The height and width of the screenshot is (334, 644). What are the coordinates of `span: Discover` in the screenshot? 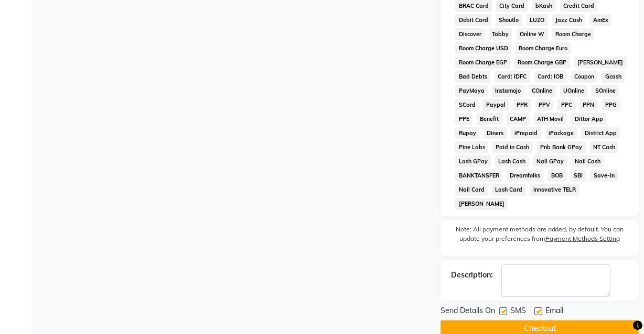 It's located at (470, 34).